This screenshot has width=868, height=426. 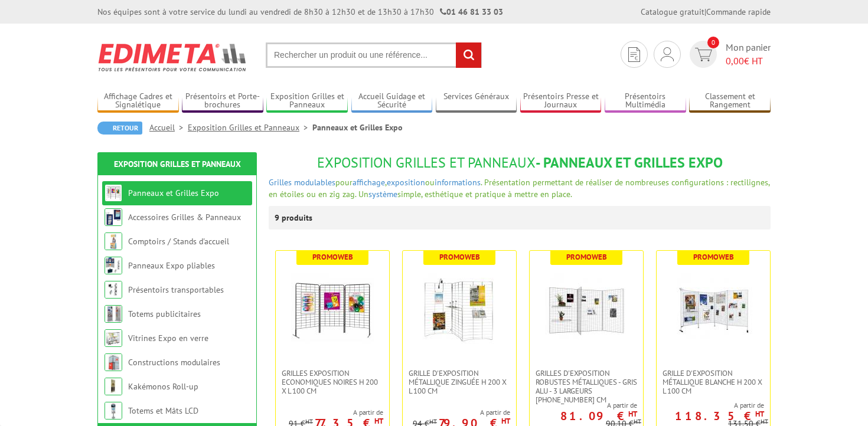 I want to click on li: Panneaux et Grilles Expo, so click(x=357, y=127).